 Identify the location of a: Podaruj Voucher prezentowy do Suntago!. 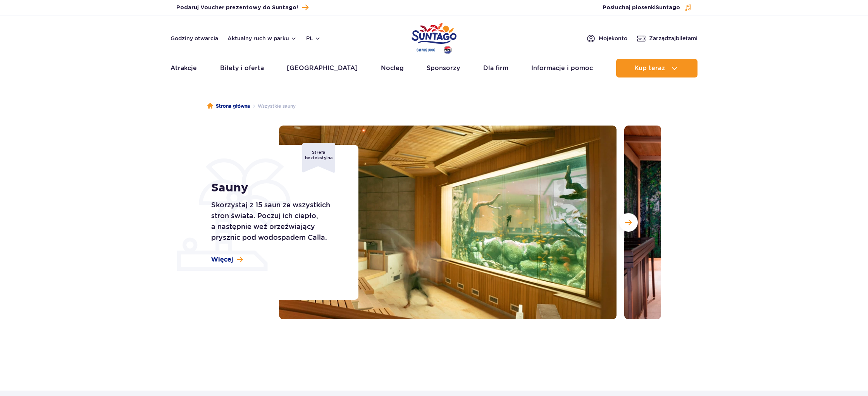
(242, 7).